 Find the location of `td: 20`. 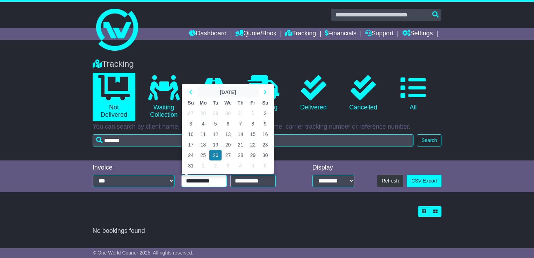

td: 20 is located at coordinates (228, 145).